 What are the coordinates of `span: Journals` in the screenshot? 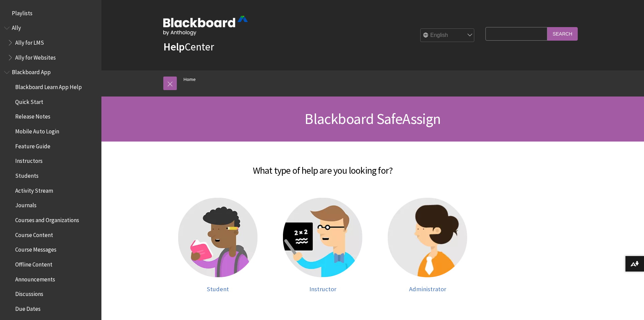 It's located at (26, 204).